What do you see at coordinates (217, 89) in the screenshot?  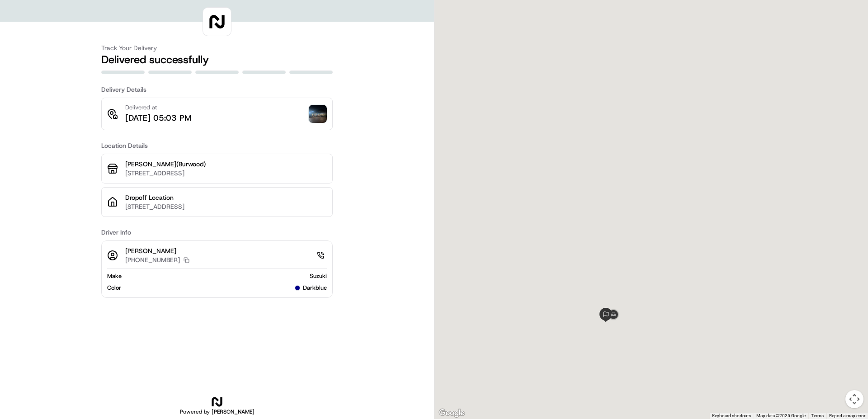 I see `h3: Delivery Details` at bounding box center [217, 89].